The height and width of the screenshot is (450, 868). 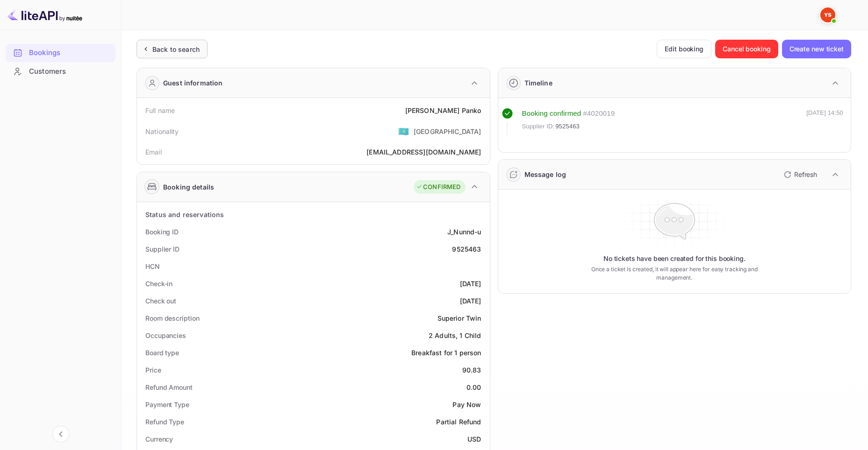 I want to click on div: Timeline, so click(x=538, y=83).